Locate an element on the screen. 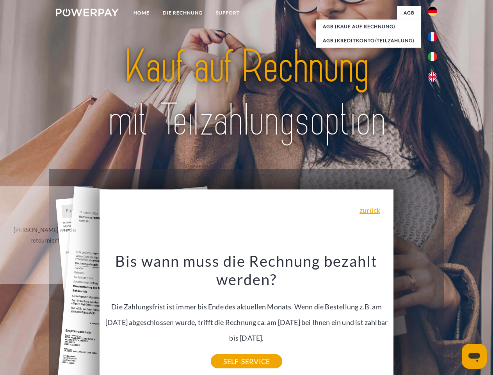 The image size is (493, 375). img: logo-powerpay-white.svg is located at coordinates (87, 12).